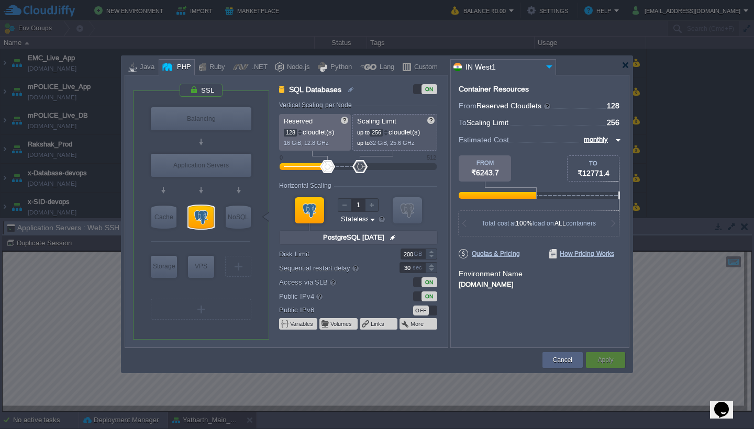  Describe the element at coordinates (485, 173) in the screenshot. I see `span: ₹6243.7` at that location.